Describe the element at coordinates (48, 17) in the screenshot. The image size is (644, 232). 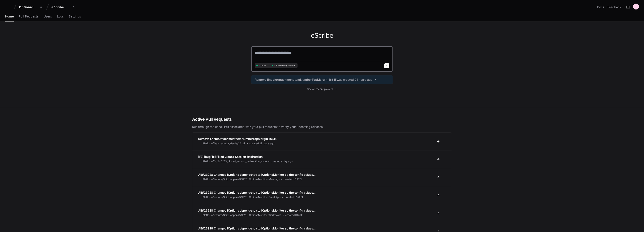
I see `a: Users` at that location.